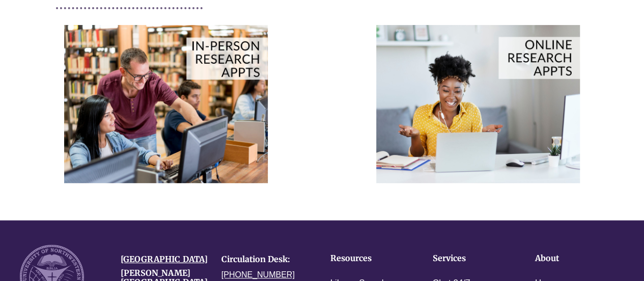 This screenshot has width=644, height=281. Describe the element at coordinates (478, 104) in the screenshot. I see `img: Online Appointments` at that location.